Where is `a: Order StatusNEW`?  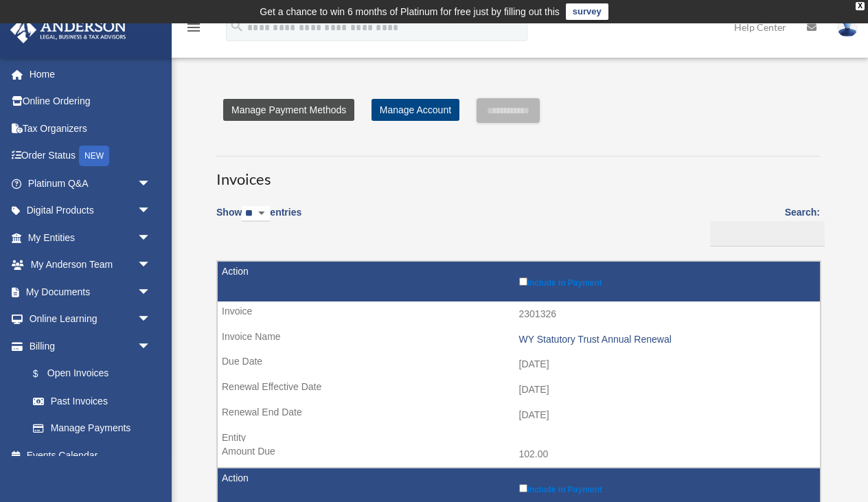
a: Order StatusNEW is located at coordinates (90, 156).